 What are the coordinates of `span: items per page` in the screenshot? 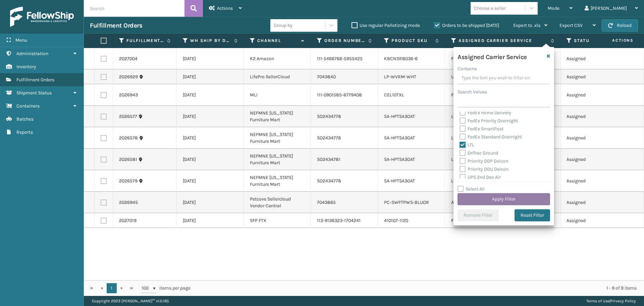 It's located at (166, 288).